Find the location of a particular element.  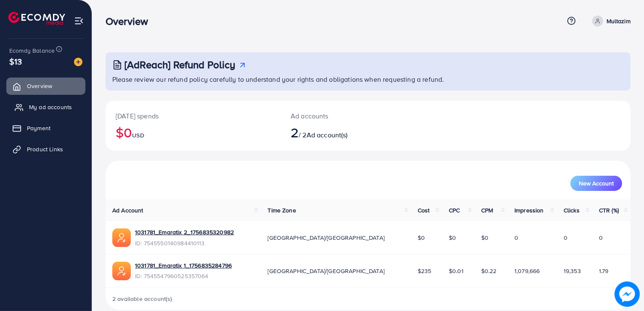

h3: [AdReach] Refund Policy is located at coordinates (180, 64).